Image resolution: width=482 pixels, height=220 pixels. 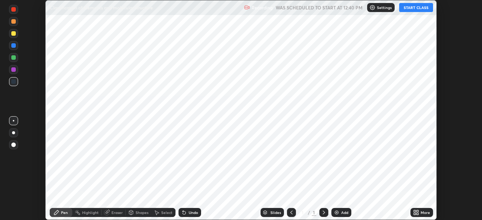 What do you see at coordinates (262, 8) in the screenshot?
I see `p: Recording` at bounding box center [262, 8].